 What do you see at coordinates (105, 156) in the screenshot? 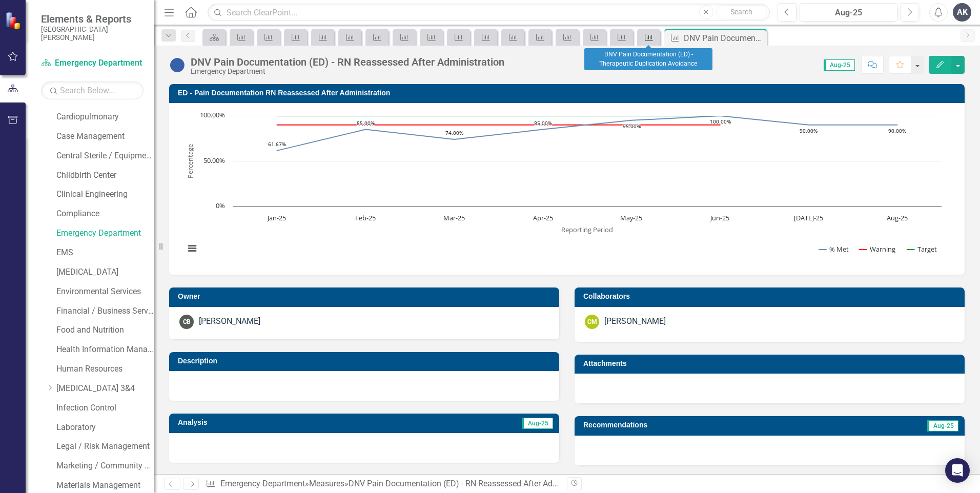
I see `a: Central Sterile / Equipment Distribution` at bounding box center [105, 156].